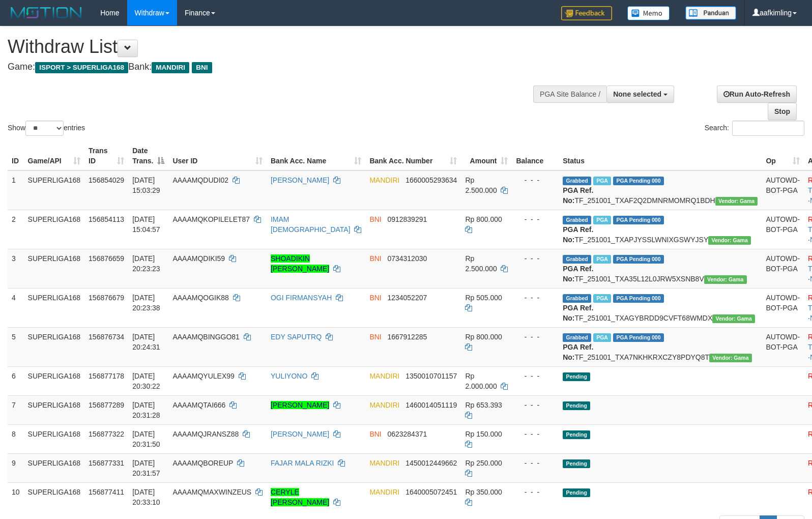 This screenshot has height=519, width=812. What do you see at coordinates (15, 307) in the screenshot?
I see `td: 4` at bounding box center [15, 307].